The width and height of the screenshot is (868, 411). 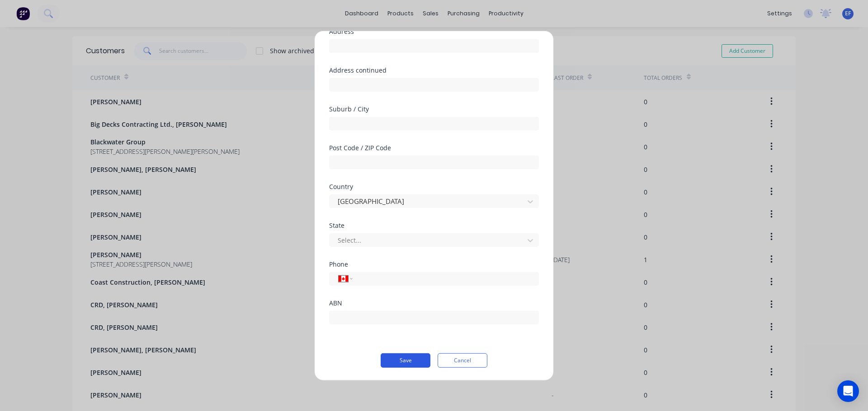 What do you see at coordinates (434, 226) in the screenshot?
I see `div: State` at bounding box center [434, 226].